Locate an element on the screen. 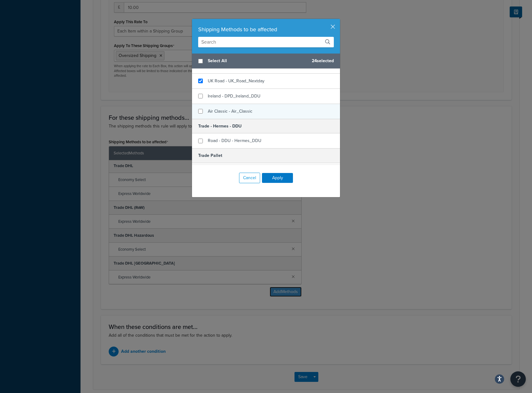  span: Ireland - DPD_Ireland_DDU is located at coordinates (234, 96).